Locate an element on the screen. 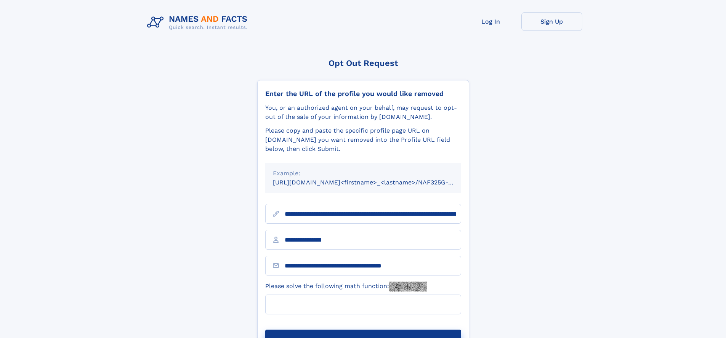 Image resolution: width=726 pixels, height=338 pixels. a: Log In is located at coordinates (491, 21).